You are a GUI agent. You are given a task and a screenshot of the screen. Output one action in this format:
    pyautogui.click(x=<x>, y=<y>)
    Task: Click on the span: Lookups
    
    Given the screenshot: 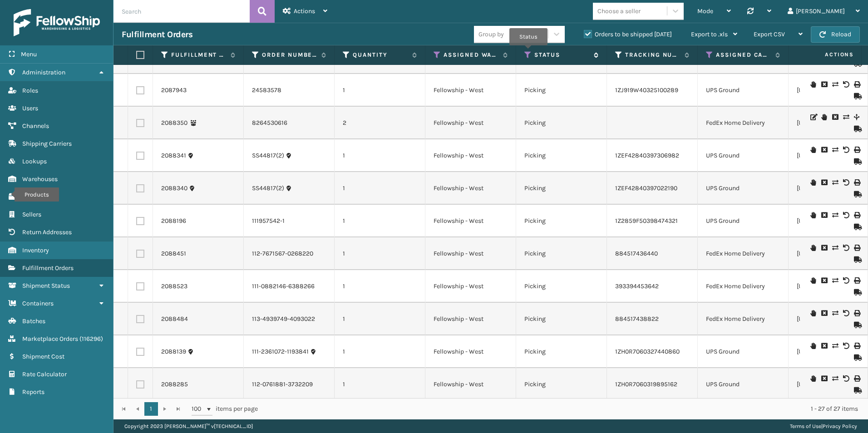 What is the action you would take?
    pyautogui.click(x=35, y=161)
    